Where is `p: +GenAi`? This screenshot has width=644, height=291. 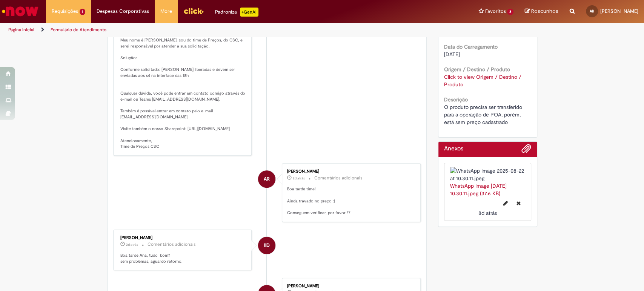
p: +GenAi is located at coordinates (249, 12).